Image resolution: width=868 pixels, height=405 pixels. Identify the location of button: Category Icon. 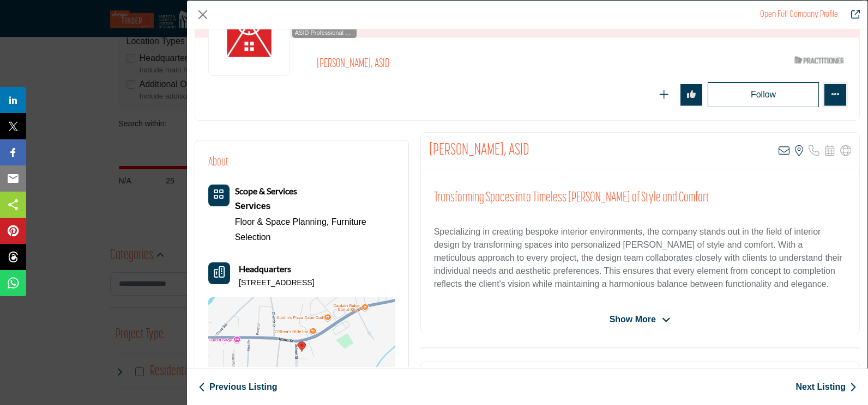
(219, 195).